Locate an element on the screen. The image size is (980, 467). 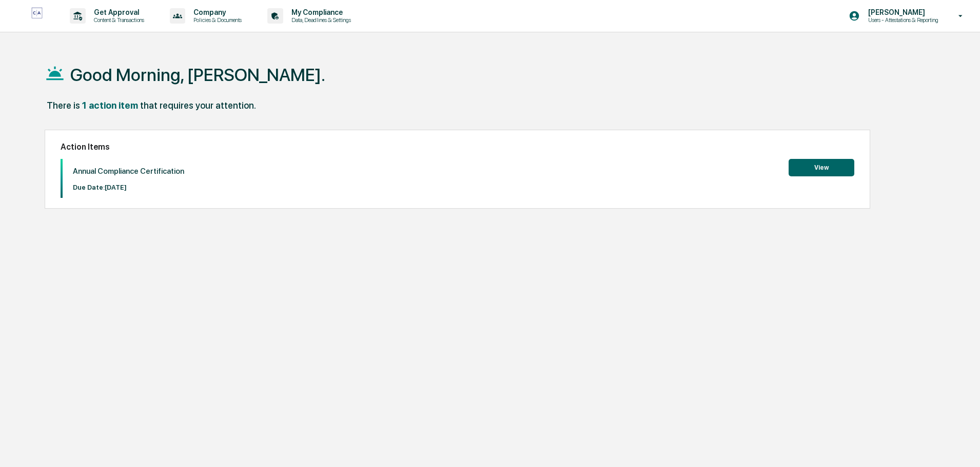
p: Get Approval is located at coordinates (118, 12).